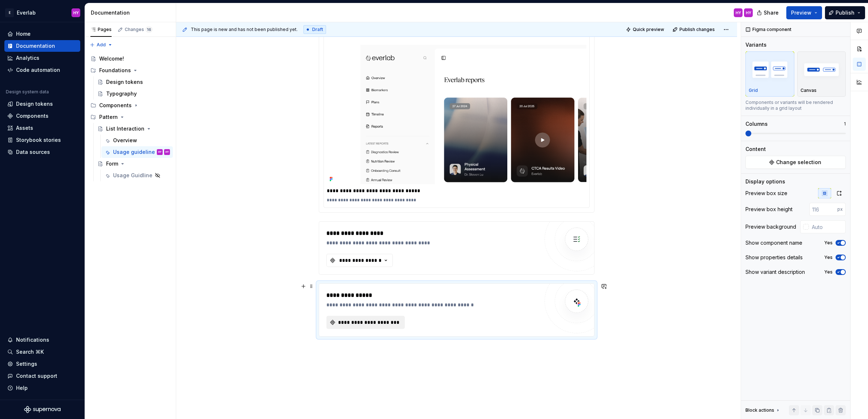 The height and width of the screenshot is (419, 868). I want to click on span: Add, so click(101, 45).